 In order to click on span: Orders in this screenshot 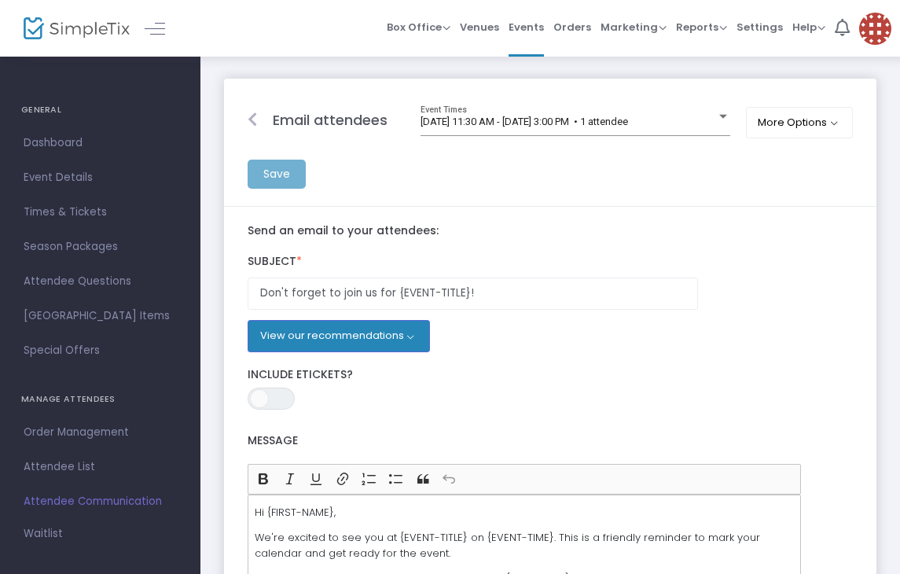, I will do `click(572, 27)`.